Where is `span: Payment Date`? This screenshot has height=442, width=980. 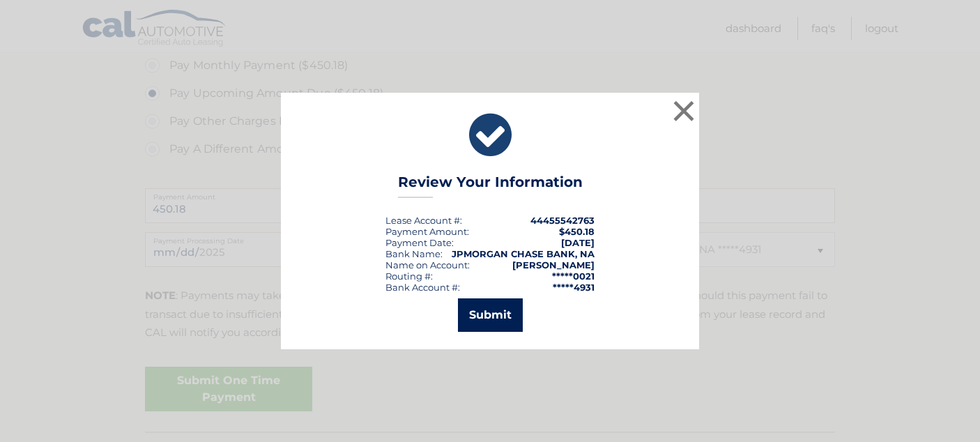 span: Payment Date is located at coordinates (418, 243).